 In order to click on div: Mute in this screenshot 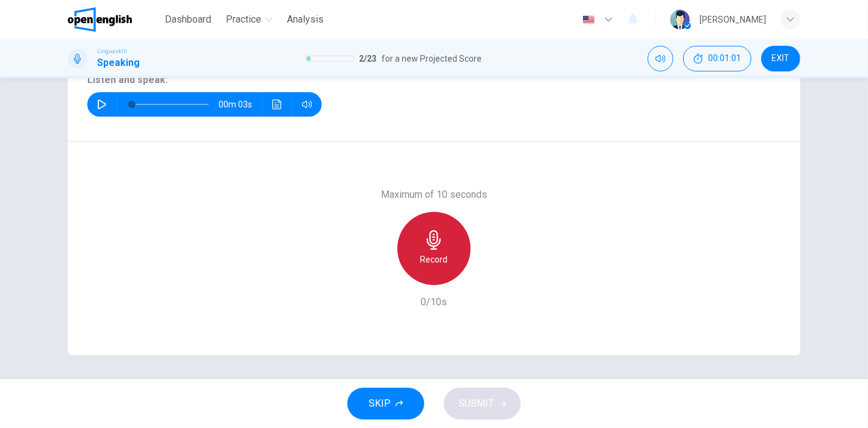, I will do `click(661, 59)`.